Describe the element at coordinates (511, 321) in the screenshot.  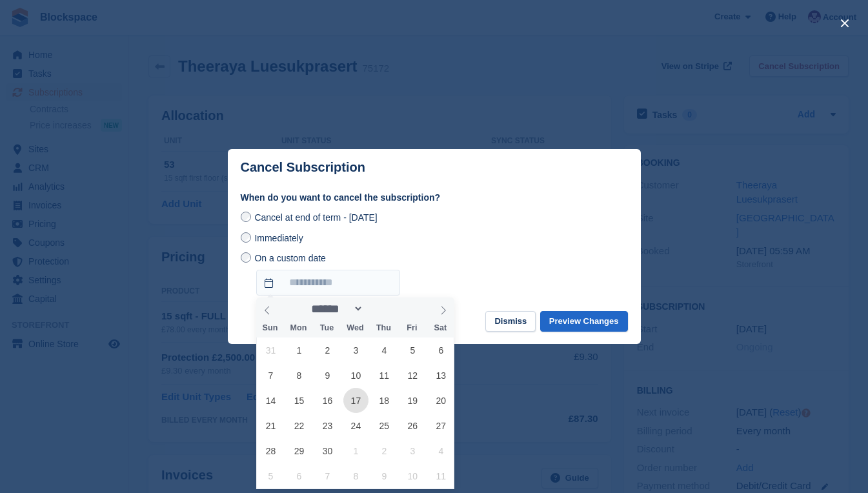
I see `button: Dismiss` at that location.